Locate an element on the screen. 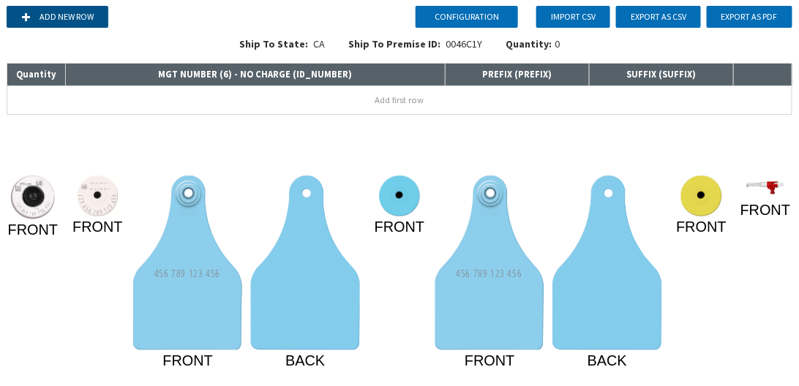  button: Add new row is located at coordinates (57, 17).